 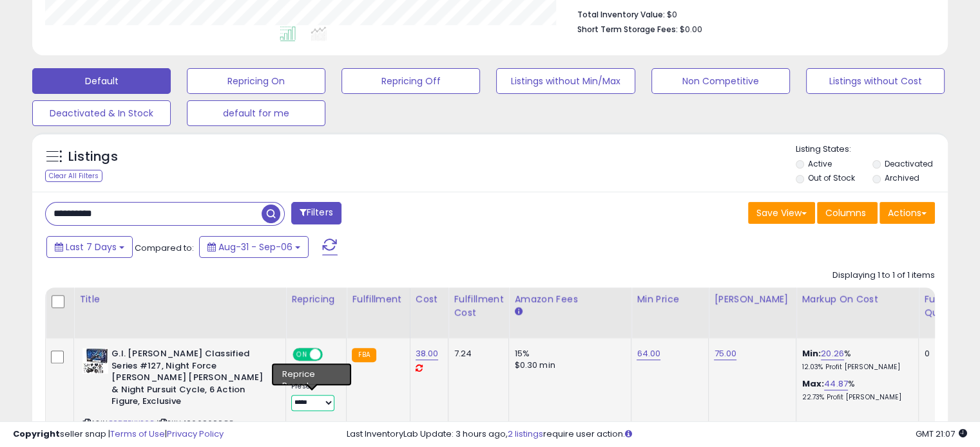 I want to click on button: Listings without Min/Max, so click(x=565, y=81).